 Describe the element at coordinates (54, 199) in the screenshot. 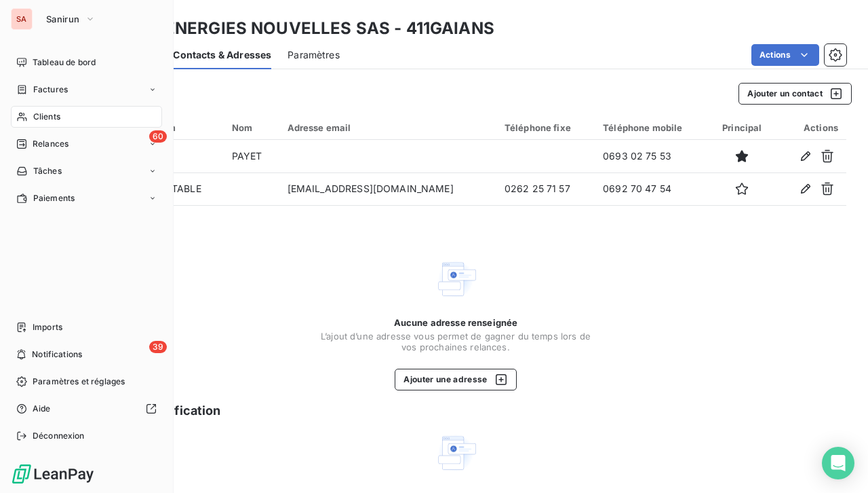

I see `span: Paiements` at that location.